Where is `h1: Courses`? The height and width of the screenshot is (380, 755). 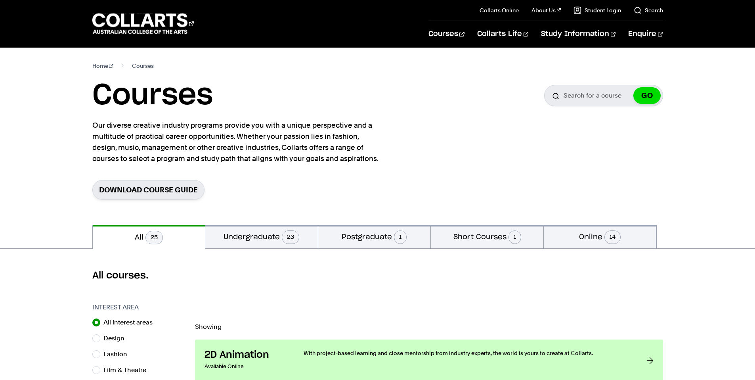 h1: Courses is located at coordinates (153, 96).